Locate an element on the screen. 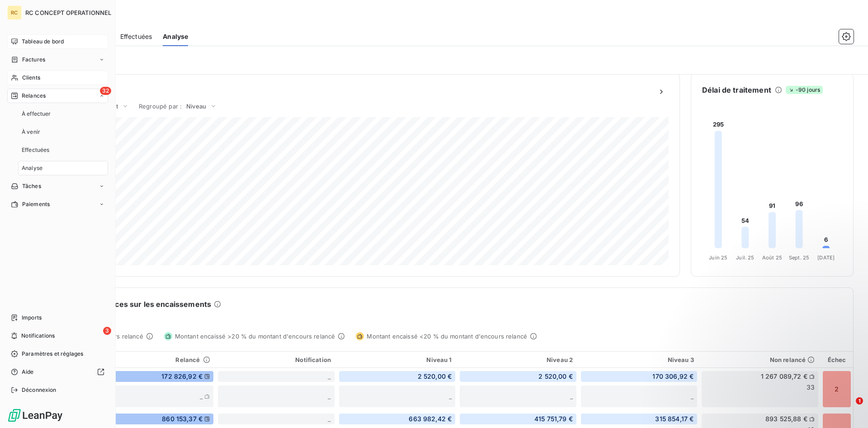 The width and height of the screenshot is (868, 428). span: Niveau is located at coordinates (196, 106).